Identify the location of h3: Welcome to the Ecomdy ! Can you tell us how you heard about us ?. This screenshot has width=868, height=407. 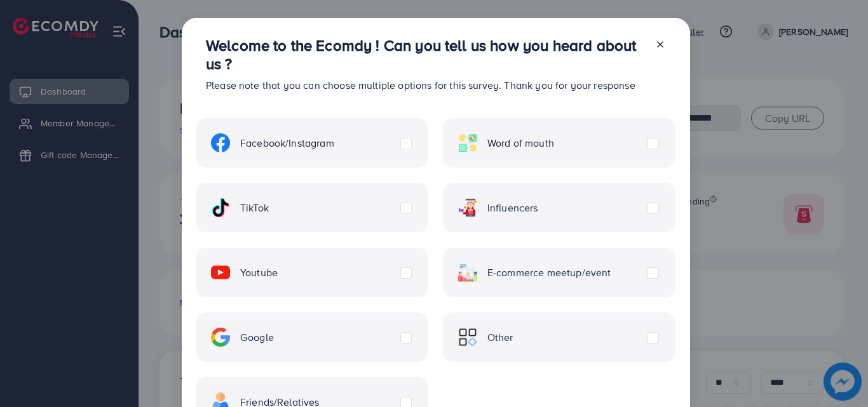
(425, 54).